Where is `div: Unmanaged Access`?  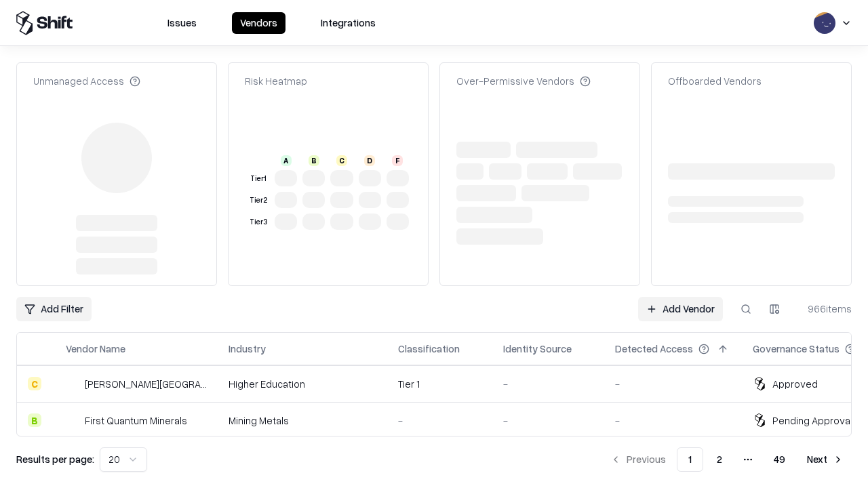 div: Unmanaged Access is located at coordinates (87, 81).